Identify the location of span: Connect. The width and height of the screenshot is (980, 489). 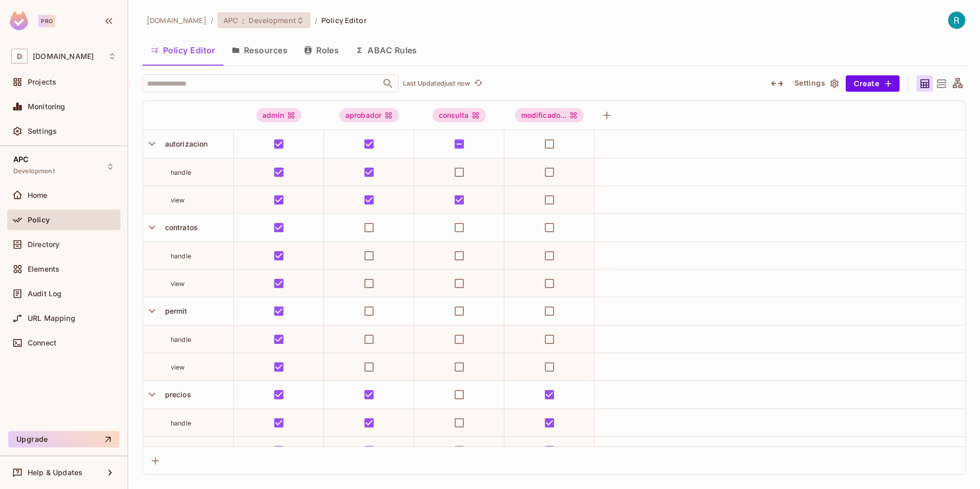
(42, 343).